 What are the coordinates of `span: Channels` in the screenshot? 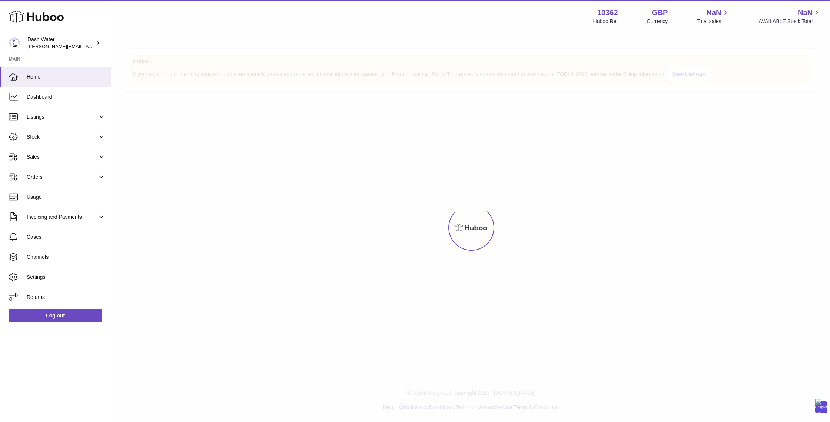 It's located at (66, 257).